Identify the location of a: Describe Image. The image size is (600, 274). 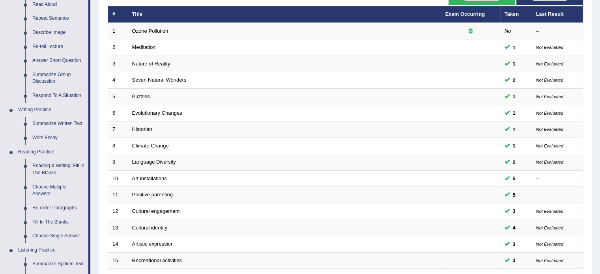
(58, 33).